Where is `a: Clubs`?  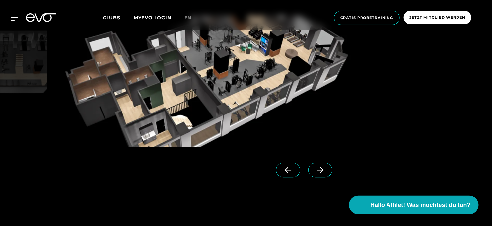
a: Clubs is located at coordinates (118, 17).